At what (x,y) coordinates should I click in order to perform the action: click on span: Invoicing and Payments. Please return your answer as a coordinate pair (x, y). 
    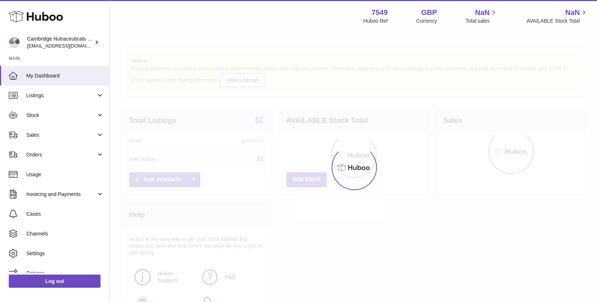
    Looking at the image, I should click on (61, 194).